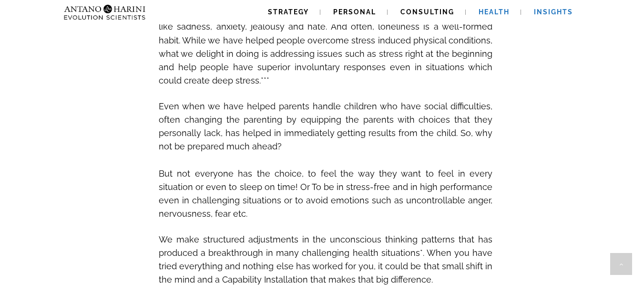  I want to click on span: We make structured adjustments in the unconscious thinking patterns that has produced a breakthro..., so click(326, 260).